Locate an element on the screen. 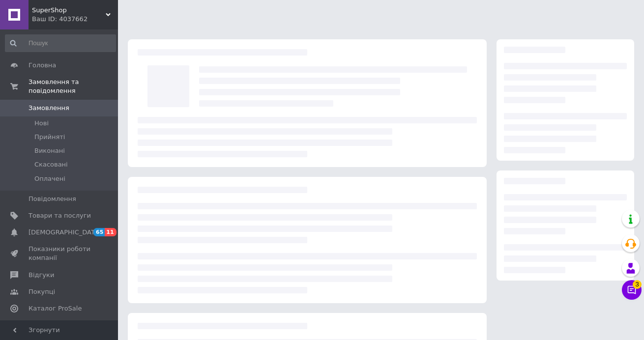  span: Прийняті is located at coordinates (50, 137).